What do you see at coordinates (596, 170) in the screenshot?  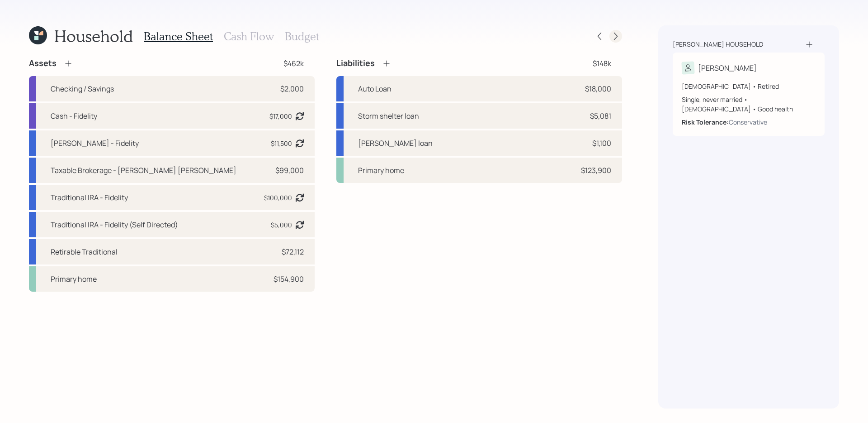 I see `div: $123,900` at bounding box center [596, 170].